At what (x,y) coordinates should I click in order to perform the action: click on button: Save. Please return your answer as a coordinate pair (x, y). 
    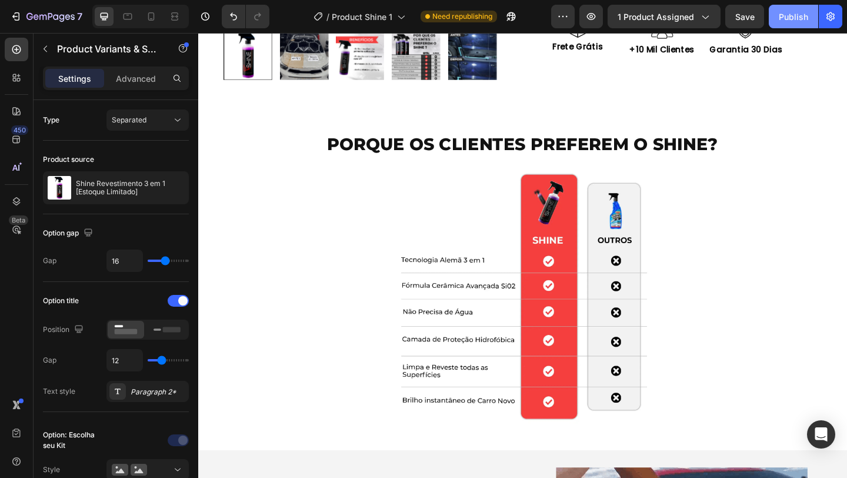
    Looking at the image, I should click on (745, 16).